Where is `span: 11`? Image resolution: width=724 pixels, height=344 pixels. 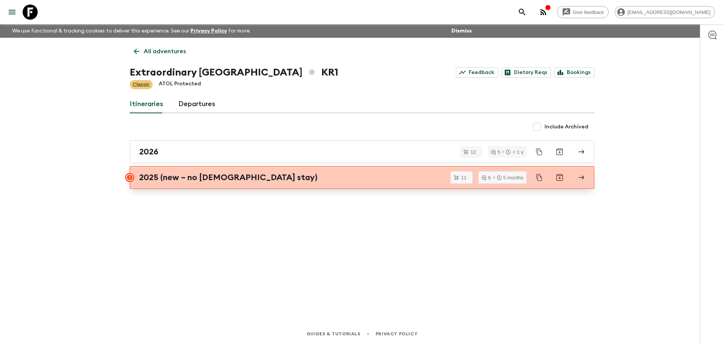 span: 11 is located at coordinates (464, 177).